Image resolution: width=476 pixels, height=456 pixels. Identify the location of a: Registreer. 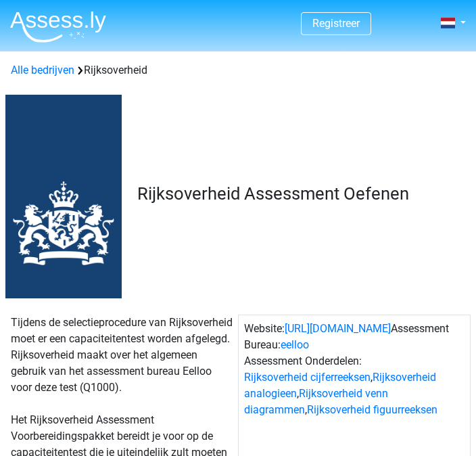
(336, 23).